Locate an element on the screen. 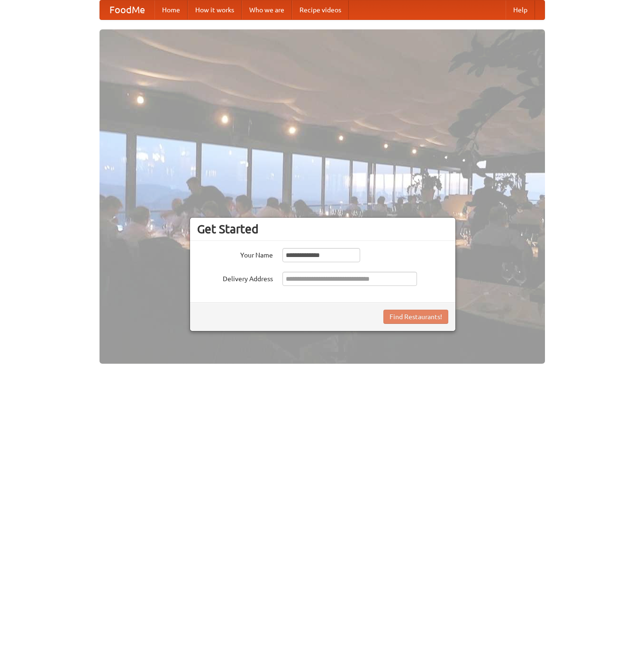 The image size is (644, 671). a: Recipe videos is located at coordinates (321, 10).